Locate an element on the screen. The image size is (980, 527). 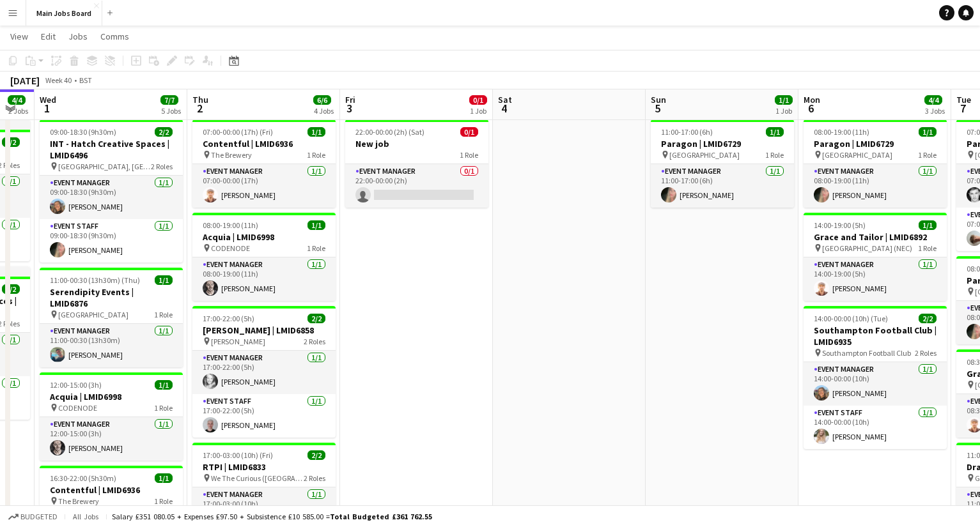
a: Edit is located at coordinates (48, 37).